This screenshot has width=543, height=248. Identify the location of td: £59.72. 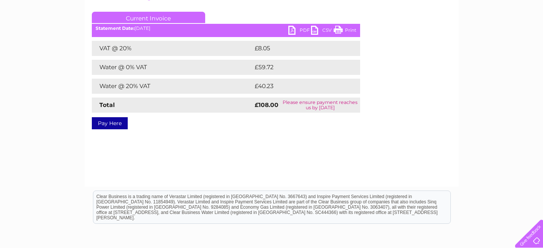
(299, 67).